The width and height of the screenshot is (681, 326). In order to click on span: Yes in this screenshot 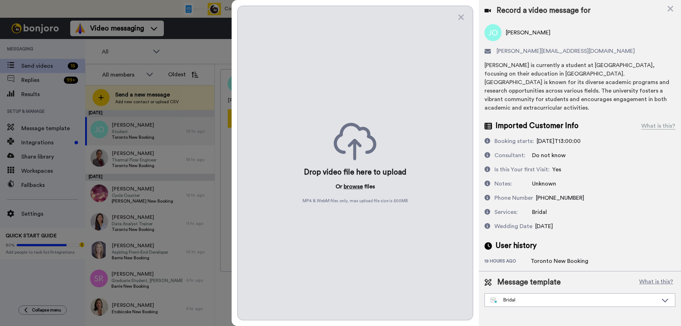, I will do `click(556, 170)`.